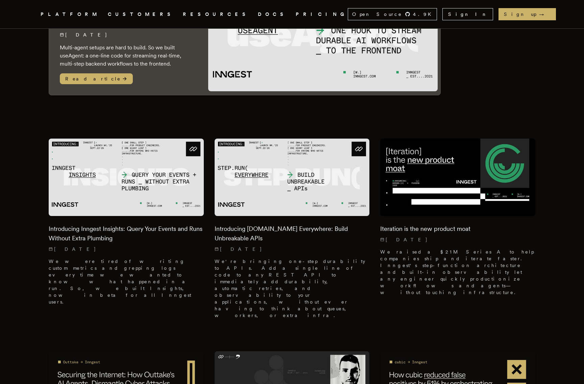 The width and height of the screenshot is (584, 384). What do you see at coordinates (377, 14) in the screenshot?
I see `span: Open Source` at bounding box center [377, 14].